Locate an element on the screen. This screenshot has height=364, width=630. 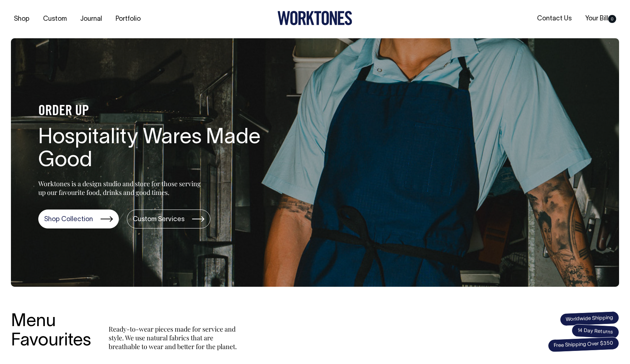
p: Ready-to-wear pieces made for service and style. We use natural fabrics that are breathable to we... is located at coordinates (174, 337).